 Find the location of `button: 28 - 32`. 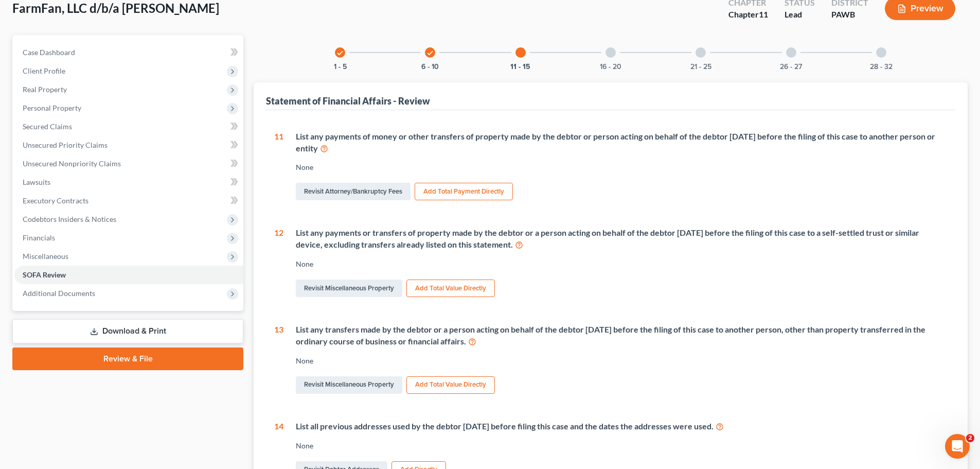

button: 28 - 32 is located at coordinates (881, 67).